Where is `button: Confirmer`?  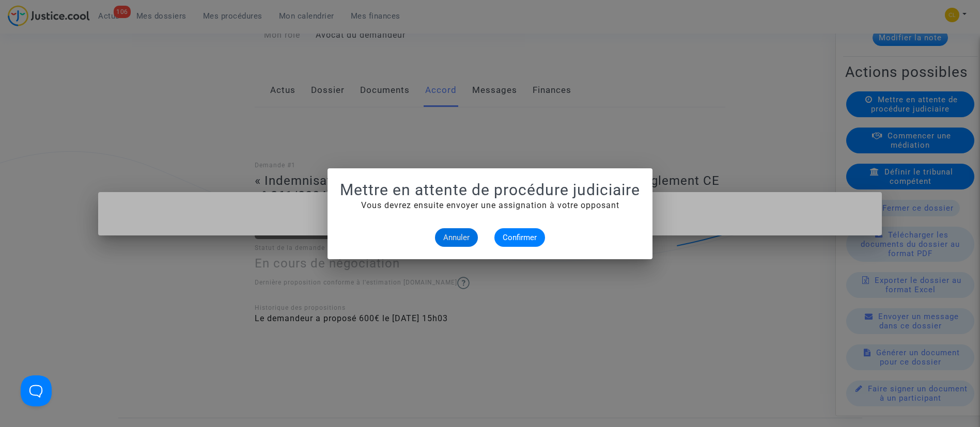 button: Confirmer is located at coordinates (520, 237).